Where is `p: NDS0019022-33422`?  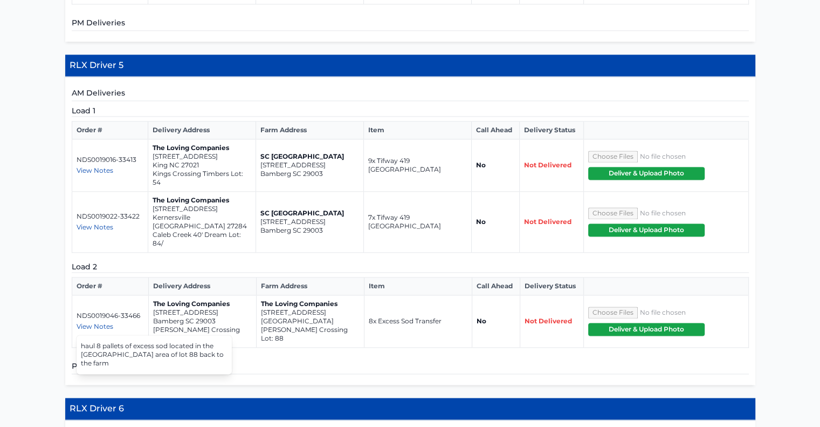 p: NDS0019022-33422 is located at coordinates (110, 216).